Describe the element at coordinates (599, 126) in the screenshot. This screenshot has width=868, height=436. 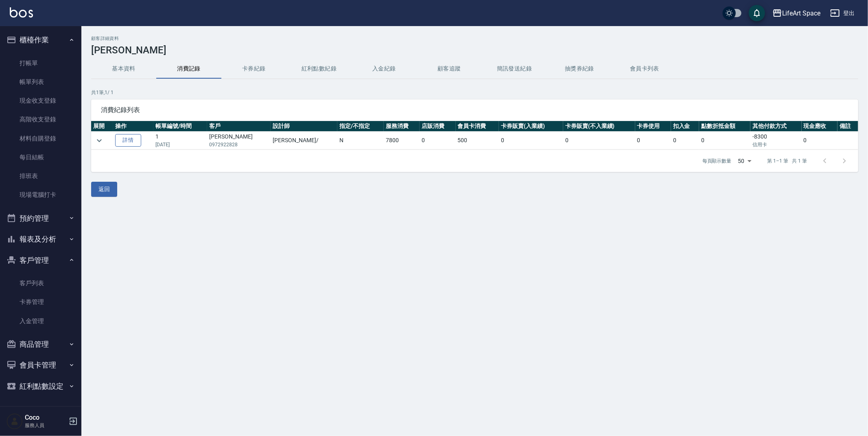
I see `th: 卡券販賣(不入業績)` at that location.